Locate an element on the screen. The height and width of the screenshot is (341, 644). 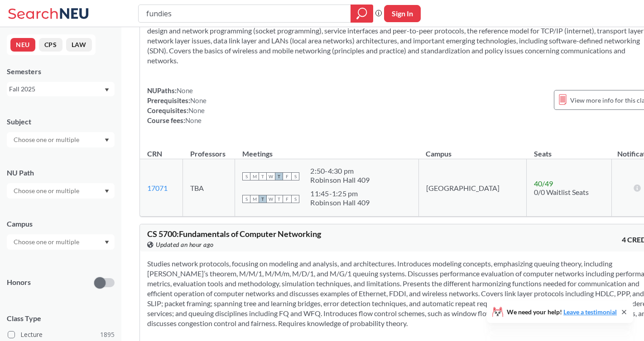
th: Campus is located at coordinates (472, 149).